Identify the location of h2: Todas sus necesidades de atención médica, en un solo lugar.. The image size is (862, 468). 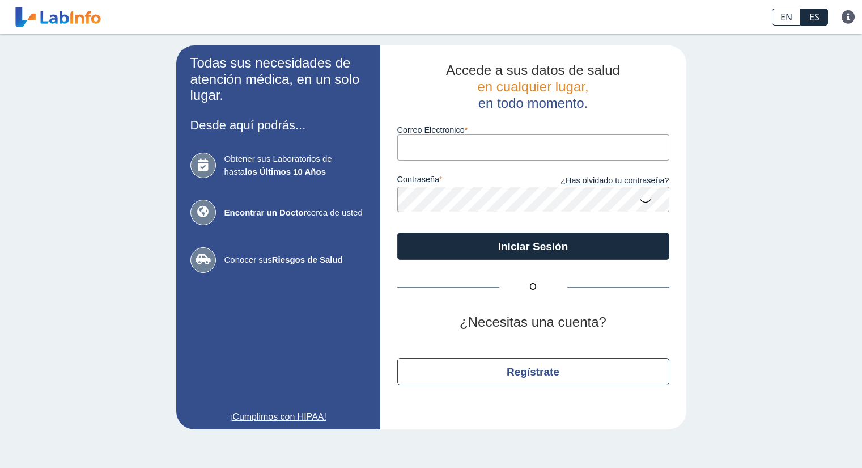
(278, 79).